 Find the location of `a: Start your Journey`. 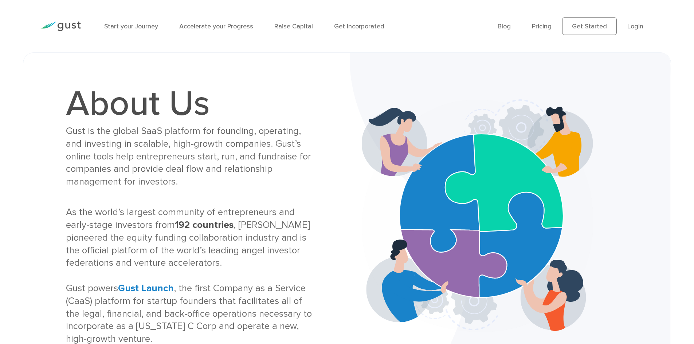

a: Start your Journey is located at coordinates (131, 26).